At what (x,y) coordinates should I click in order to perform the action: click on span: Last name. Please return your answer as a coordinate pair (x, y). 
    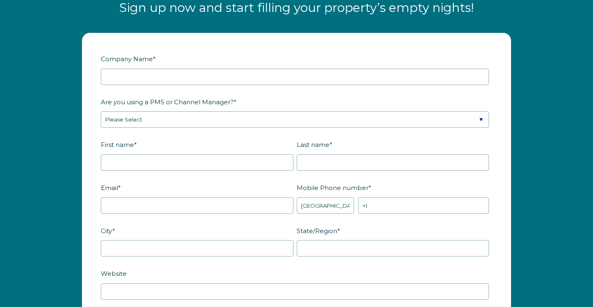
    Looking at the image, I should click on (313, 144).